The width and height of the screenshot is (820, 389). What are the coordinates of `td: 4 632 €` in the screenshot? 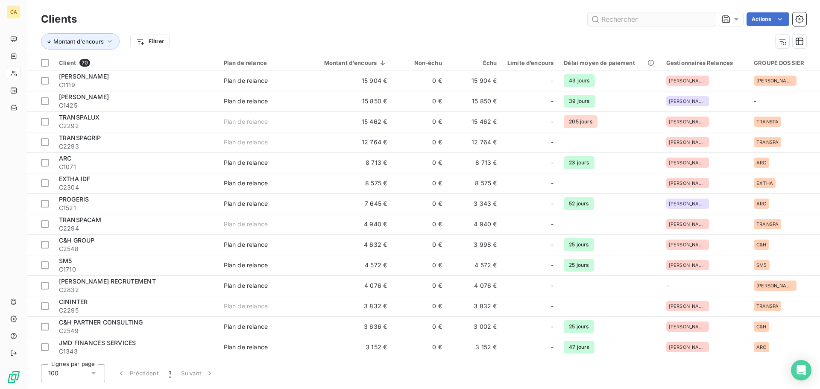 It's located at (350, 245).